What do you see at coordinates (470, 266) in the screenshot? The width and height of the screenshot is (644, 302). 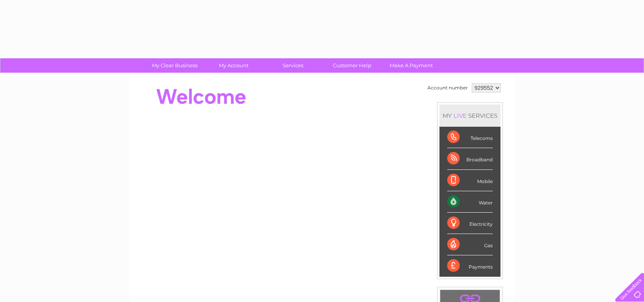 I see `div: Payments` at bounding box center [470, 266].